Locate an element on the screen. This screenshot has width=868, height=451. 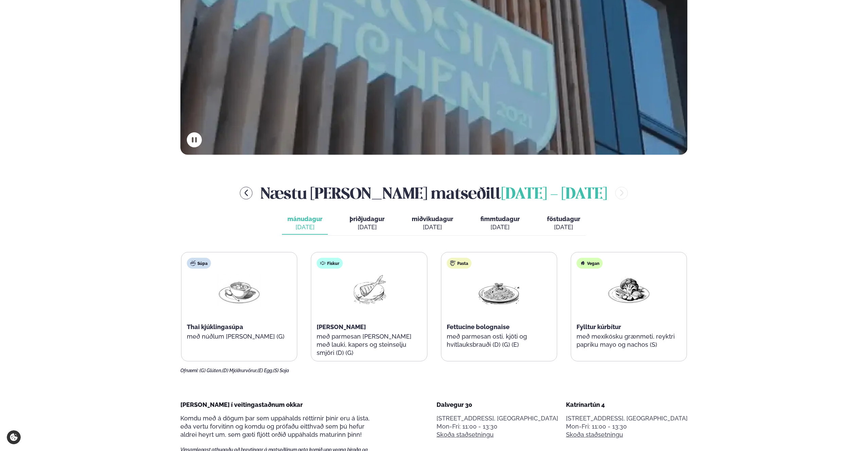
span: Fettucine bolognaise is located at coordinates (478, 327).